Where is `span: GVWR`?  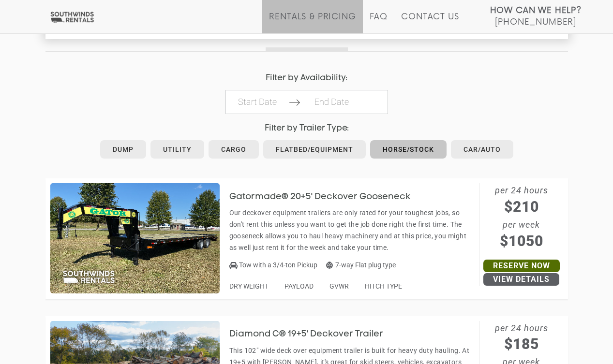 span: GVWR is located at coordinates (339, 286).